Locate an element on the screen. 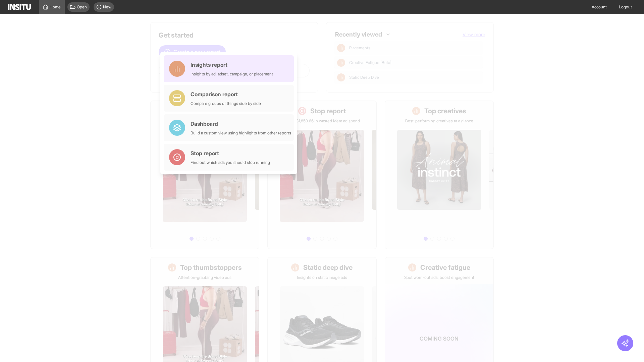  img: Logo is located at coordinates (19, 7).